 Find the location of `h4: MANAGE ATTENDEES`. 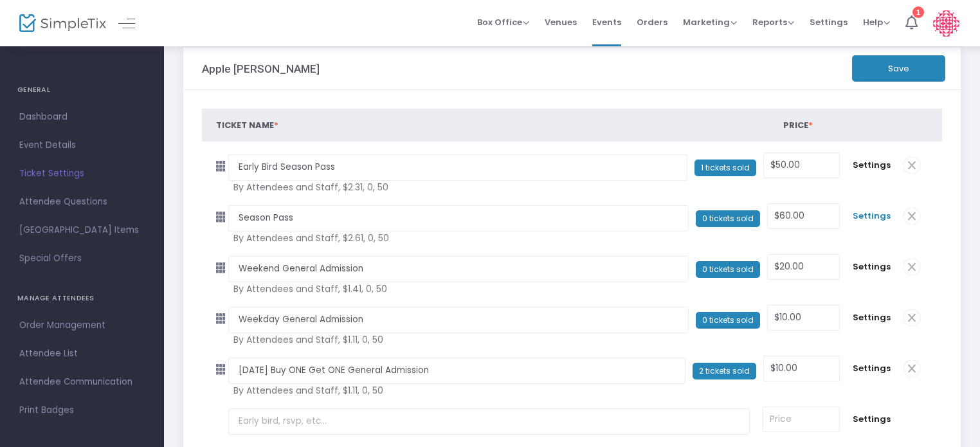

h4: MANAGE ATTENDEES is located at coordinates (81, 298).